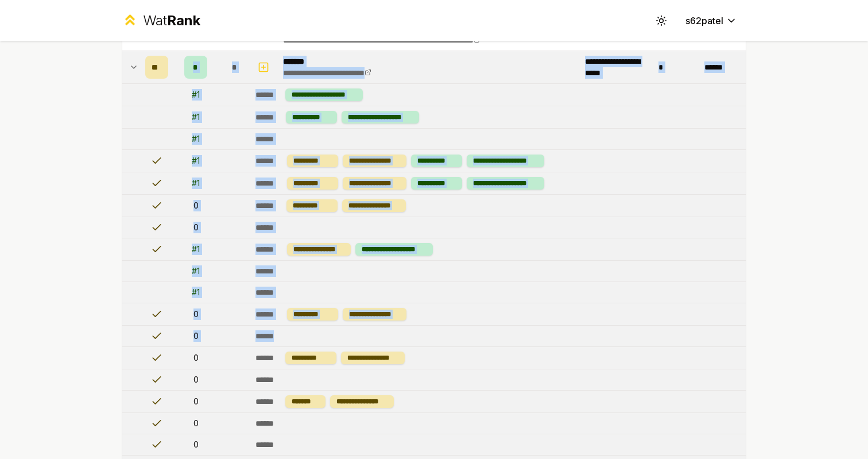  Describe the element at coordinates (712, 20) in the screenshot. I see `button: s62patel` at that location.